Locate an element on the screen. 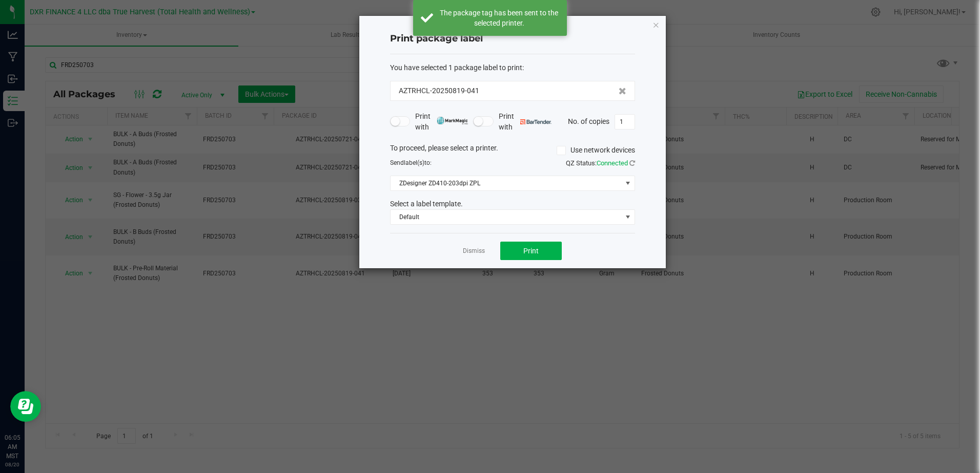 This screenshot has height=473, width=980. span: ZDesigner ZD410-203dpi ZPL is located at coordinates (506, 183).